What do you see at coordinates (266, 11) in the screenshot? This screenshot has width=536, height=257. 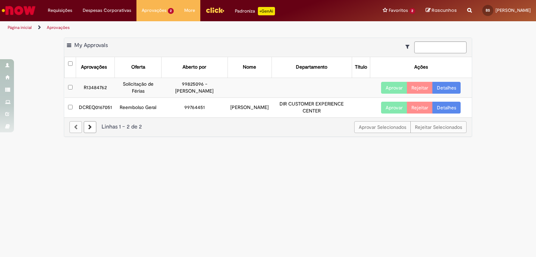 I see `p: +GenAi` at bounding box center [266, 11].